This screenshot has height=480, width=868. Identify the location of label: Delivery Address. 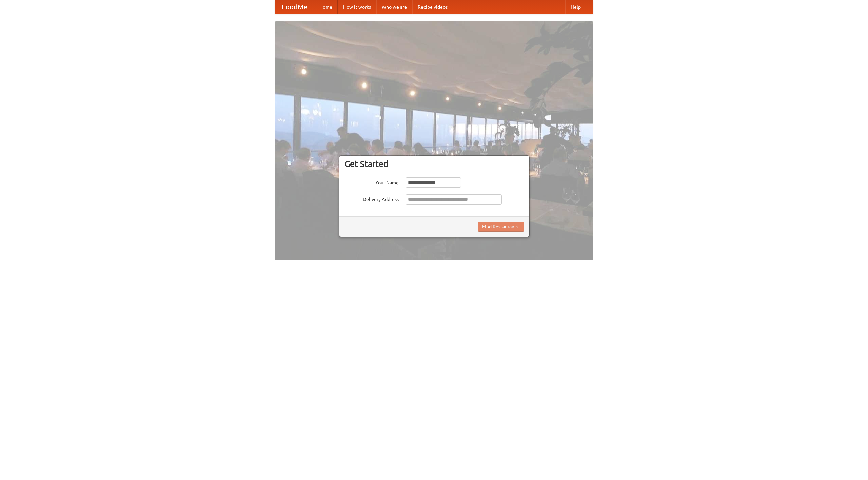
(372, 199).